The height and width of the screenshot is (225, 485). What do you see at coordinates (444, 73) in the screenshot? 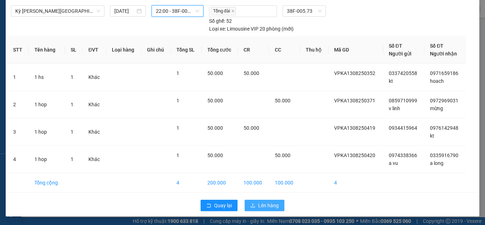
I see `span: 0971659186` at bounding box center [444, 73].